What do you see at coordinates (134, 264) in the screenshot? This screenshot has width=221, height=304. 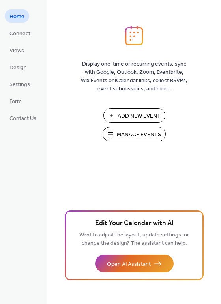 I see `button: Open AI Assistant` at bounding box center [134, 264].